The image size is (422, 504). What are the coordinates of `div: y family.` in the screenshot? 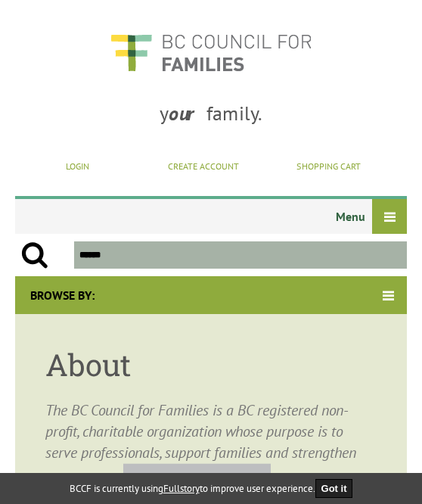 It's located at (211, 116).